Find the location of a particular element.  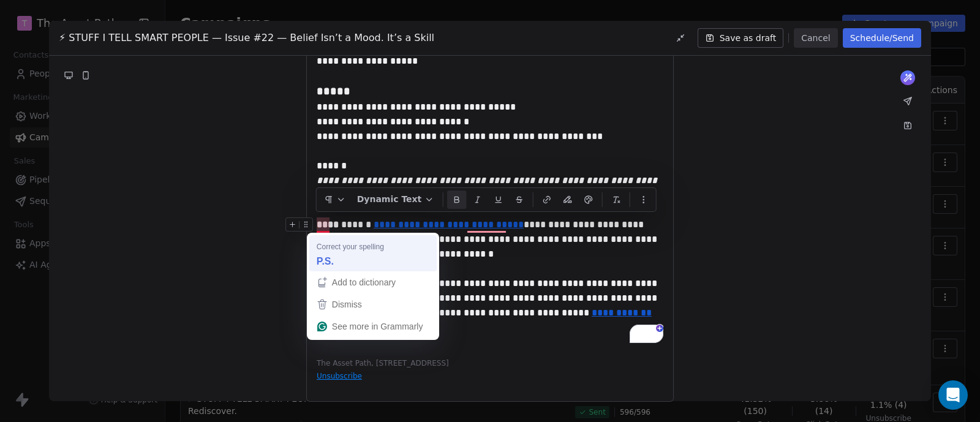

div: Open Intercom Messenger is located at coordinates (953, 395).